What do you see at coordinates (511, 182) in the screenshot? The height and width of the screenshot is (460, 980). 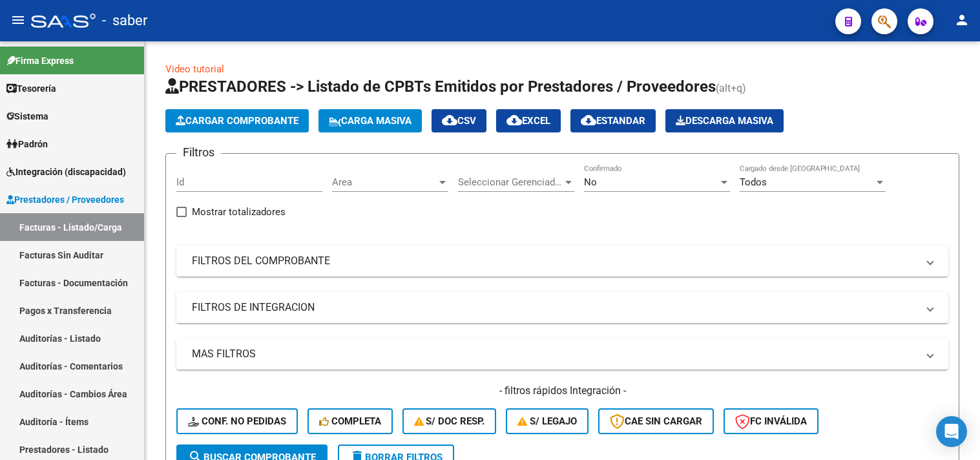 I see `span: Seleccionar Gerenciador` at bounding box center [511, 182].